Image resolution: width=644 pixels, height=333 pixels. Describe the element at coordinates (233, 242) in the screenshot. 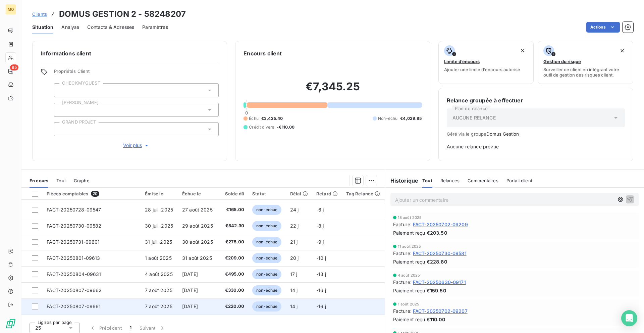

I see `span: €275.00` at that location.